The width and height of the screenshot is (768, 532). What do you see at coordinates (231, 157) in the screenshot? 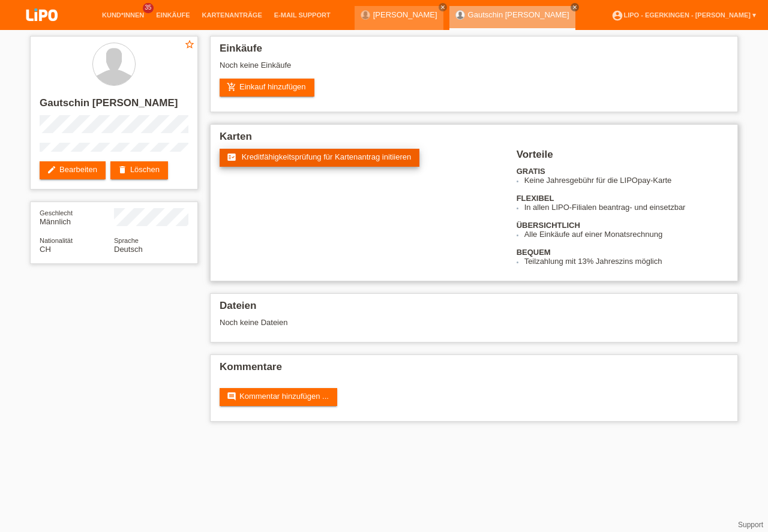
I see `i: fact_check` at bounding box center [231, 157].